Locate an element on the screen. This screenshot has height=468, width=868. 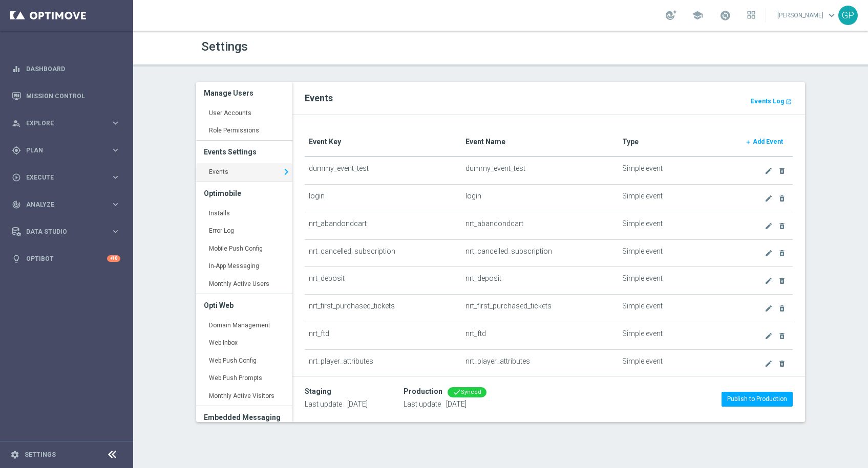
div: Mission Control is located at coordinates (66, 96).